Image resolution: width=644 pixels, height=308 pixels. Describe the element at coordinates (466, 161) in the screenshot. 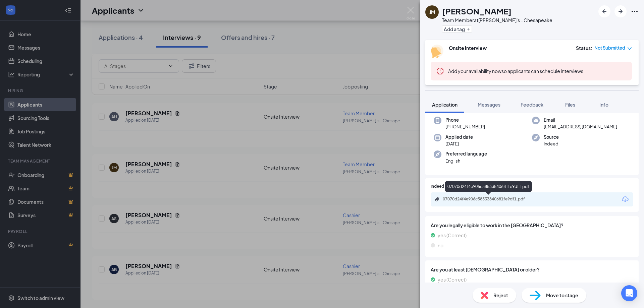

I see `span: English` at that location.